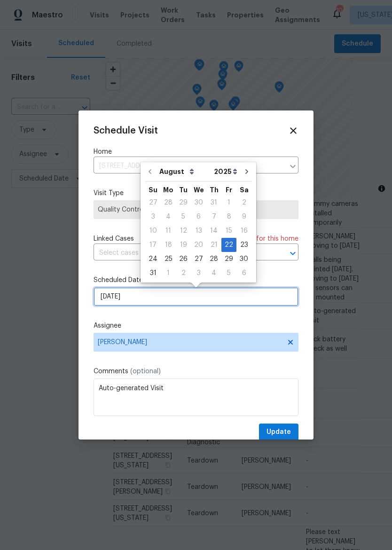 Image resolution: width=392 pixels, height=550 pixels. Describe the element at coordinates (214, 245) in the screenshot. I see `div: 21` at that location.